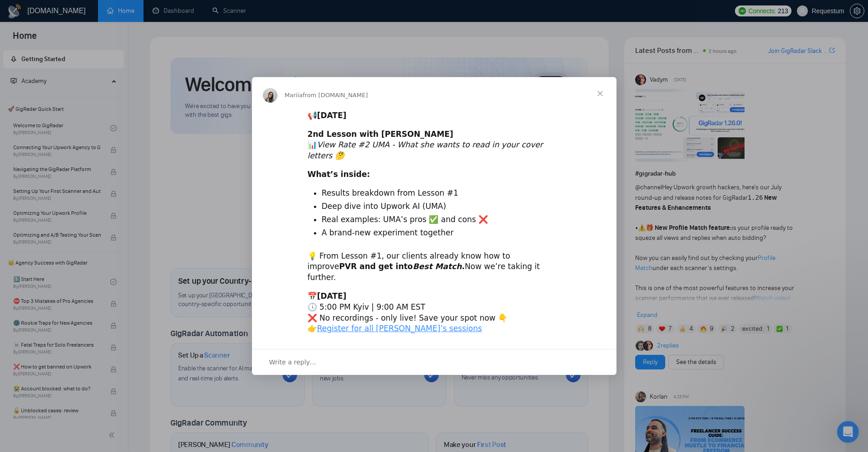 This screenshot has height=452, width=868. What do you see at coordinates (440, 220) in the screenshot?
I see `li: Real examples: UMA’s pros ✅ and cons ❌` at bounding box center [440, 220].